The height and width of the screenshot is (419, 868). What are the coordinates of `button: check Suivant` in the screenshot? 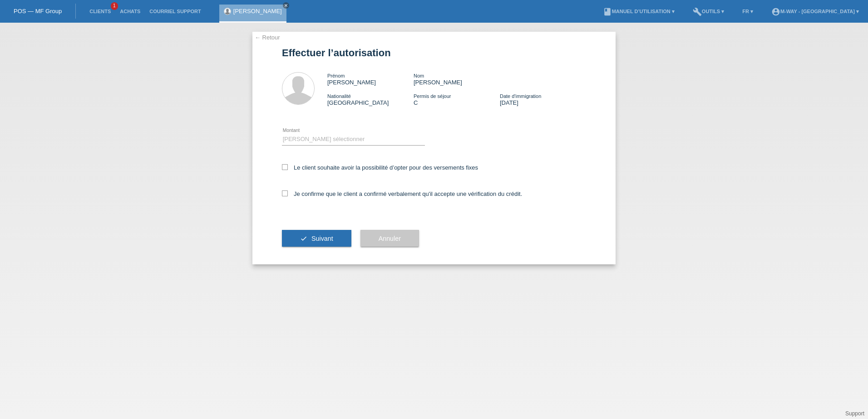 It's located at (316, 239).